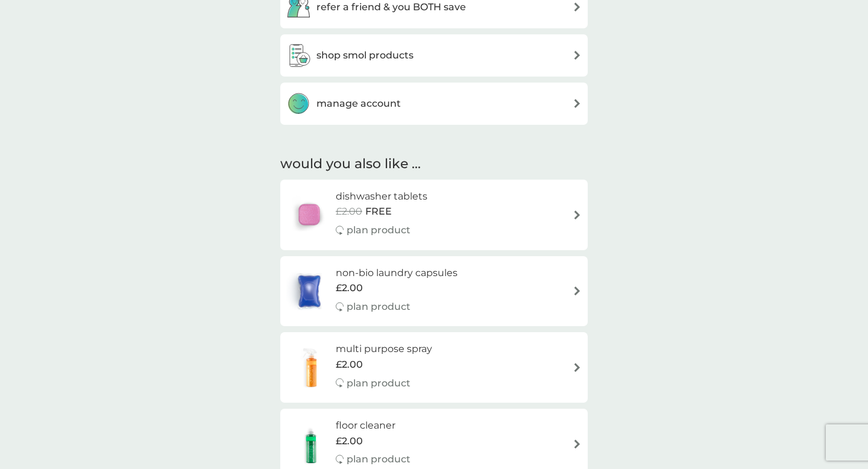 The image size is (868, 469). What do you see at coordinates (397, 273) in the screenshot?
I see `h6: non-bio laundry capsules` at bounding box center [397, 273].